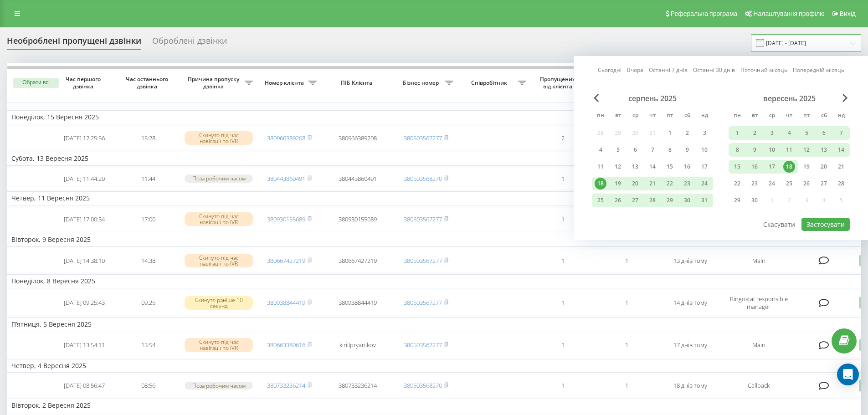 The height and width of the screenshot is (415, 868). Describe the element at coordinates (755, 167) in the screenshot. I see `div: вт 16 вер 2025 р.` at that location.